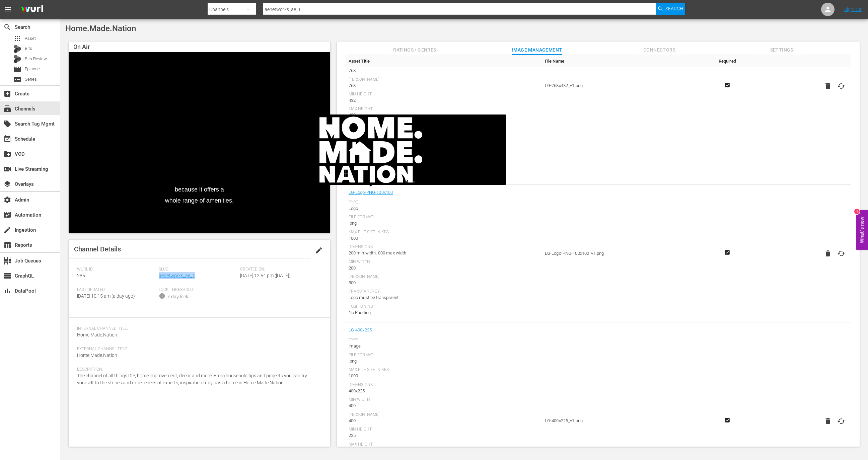 This screenshot has height=460, width=868. Describe the element at coordinates (659, 50) in the screenshot. I see `span: Connectors` at that location.